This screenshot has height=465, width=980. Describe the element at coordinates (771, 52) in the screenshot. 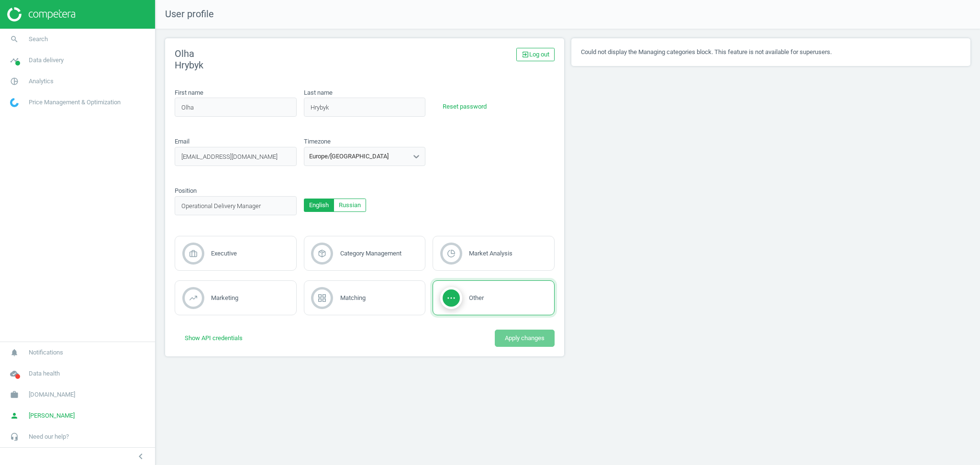

I see `p: Could not display the Managing categories block. This feature is not available for superusers.` at that location.